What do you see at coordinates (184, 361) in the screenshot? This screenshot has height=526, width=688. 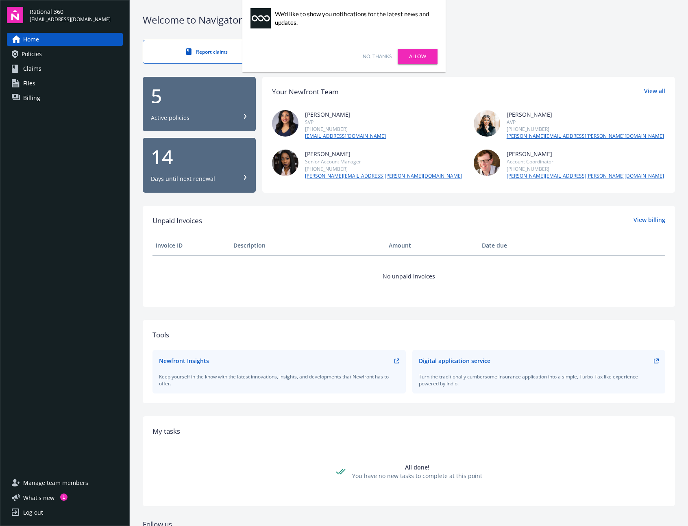 I see `div: Newfront Insights` at bounding box center [184, 361].